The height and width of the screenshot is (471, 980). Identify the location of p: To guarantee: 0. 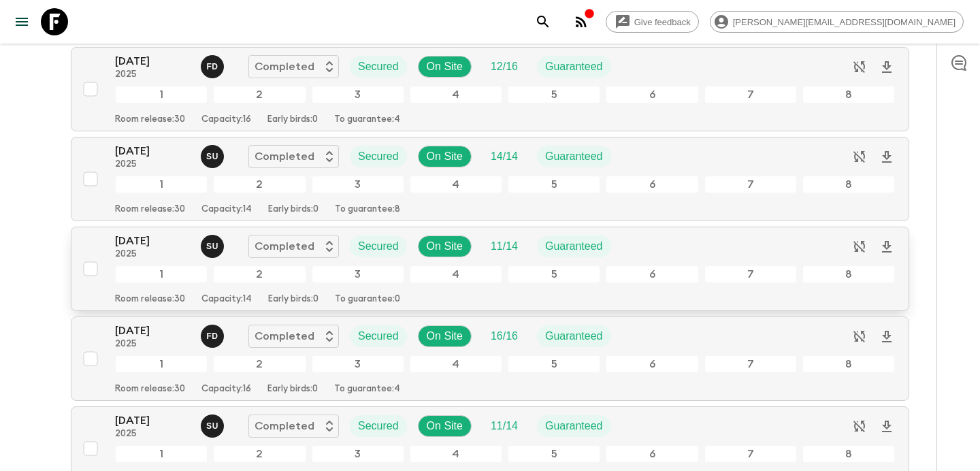
(368, 300).